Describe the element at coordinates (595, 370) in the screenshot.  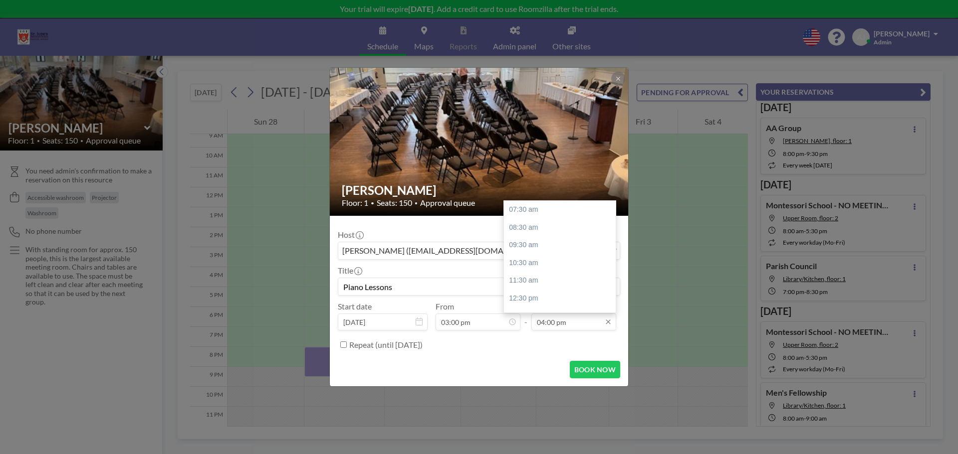
I see `button: BOOK NOW` at that location.